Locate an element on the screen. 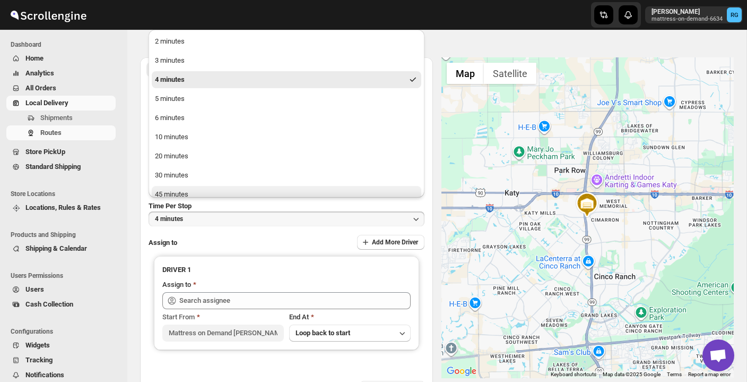 The width and height of the screenshot is (747, 382). span: Configurations is located at coordinates (65, 331).